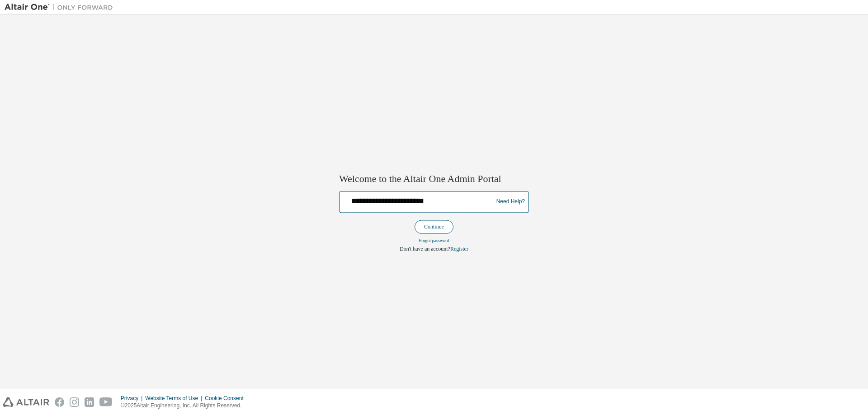  Describe the element at coordinates (434, 227) in the screenshot. I see `button: Continue` at that location.